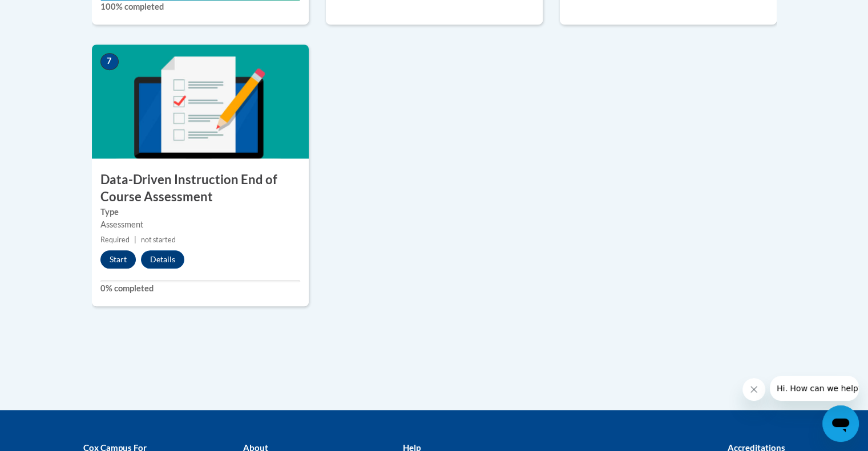 The image size is (868, 451). I want to click on button: Start, so click(118, 260).